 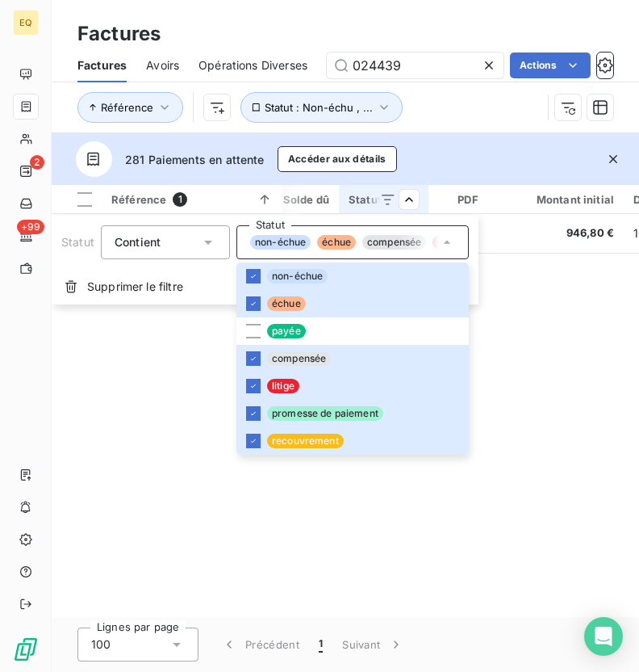 I want to click on span: Supprimer le filtre, so click(x=135, y=287).